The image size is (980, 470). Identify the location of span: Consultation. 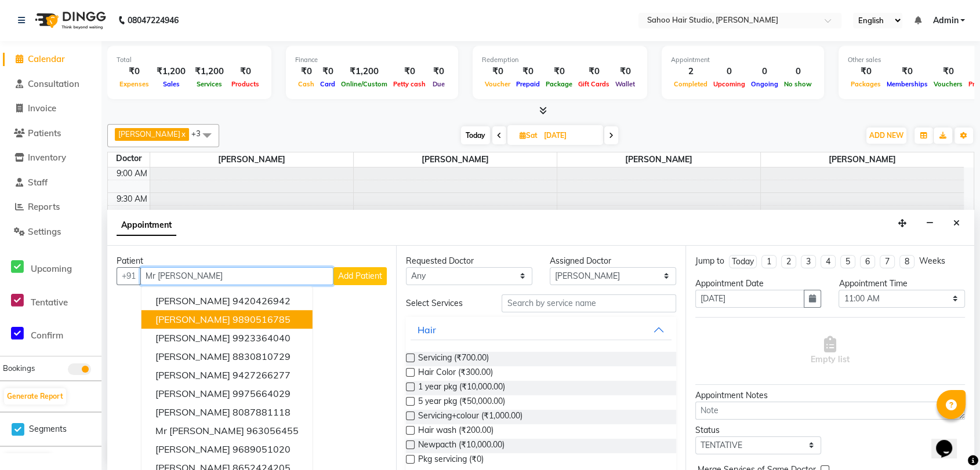
(53, 84).